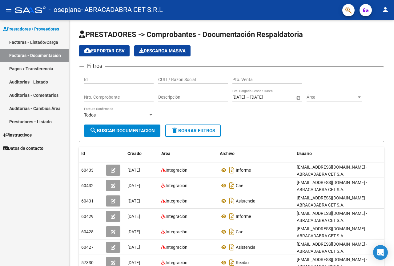  What do you see at coordinates (87, 262) in the screenshot?
I see `span: 57330` at bounding box center [87, 262].